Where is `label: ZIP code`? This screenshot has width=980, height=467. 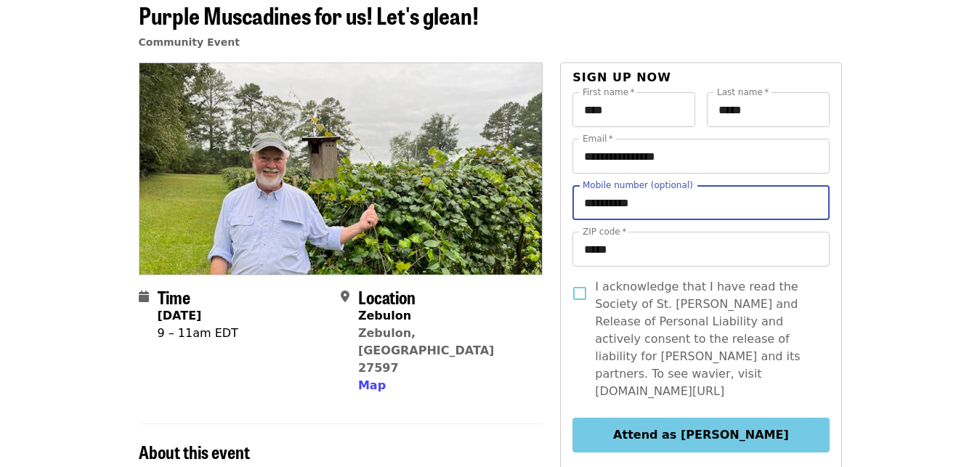
label: ZIP code is located at coordinates (604, 231).